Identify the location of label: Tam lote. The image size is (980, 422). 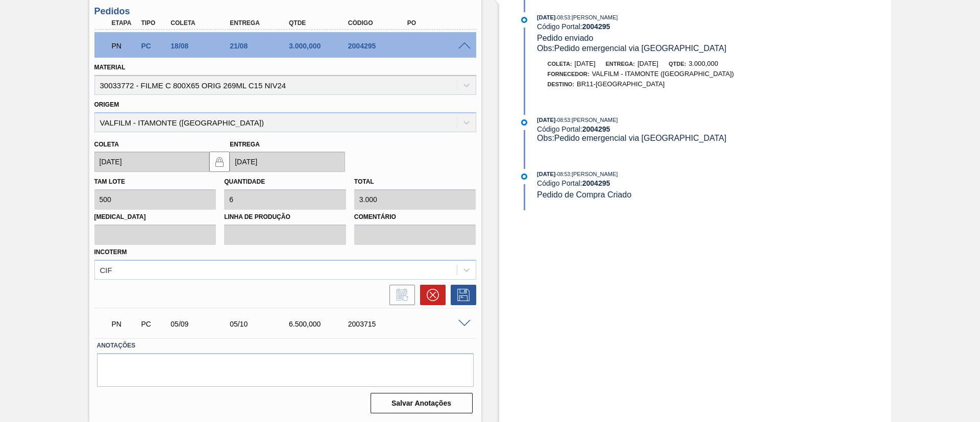
(110, 181).